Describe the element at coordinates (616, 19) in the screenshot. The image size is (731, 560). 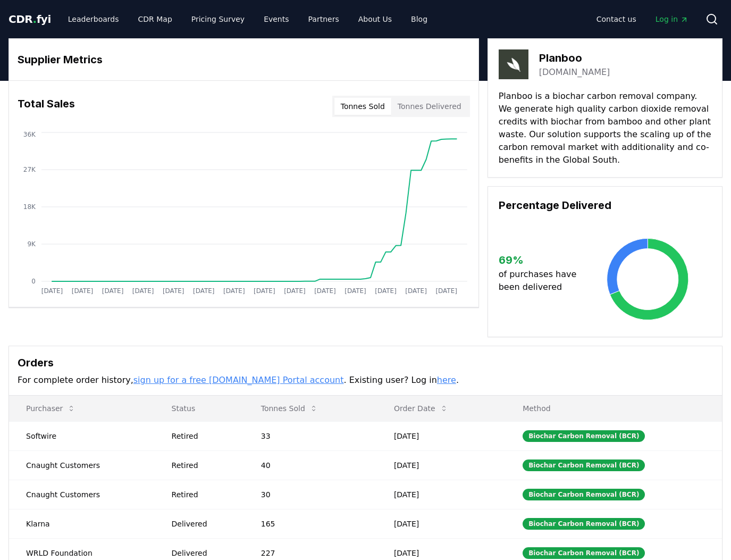
I see `a: Contact us` at that location.